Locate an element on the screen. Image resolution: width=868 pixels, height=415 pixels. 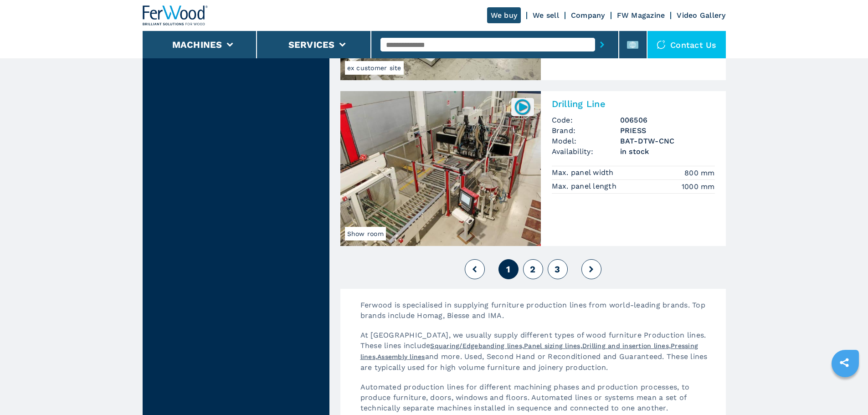
button: Services is located at coordinates (311, 45).